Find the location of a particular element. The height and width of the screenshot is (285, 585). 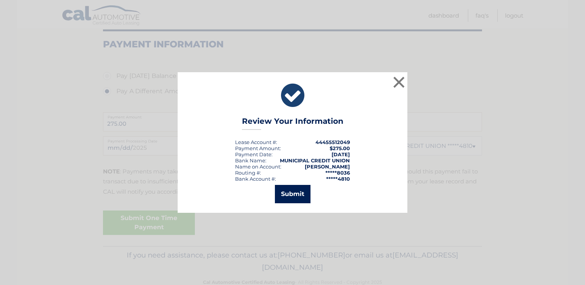

h3: Review Your Information is located at coordinates (292, 123).